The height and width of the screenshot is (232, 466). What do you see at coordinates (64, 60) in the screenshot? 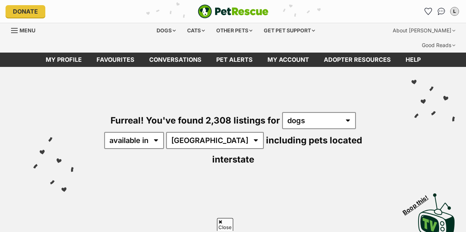
I see `a: My profile` at bounding box center [64, 60].